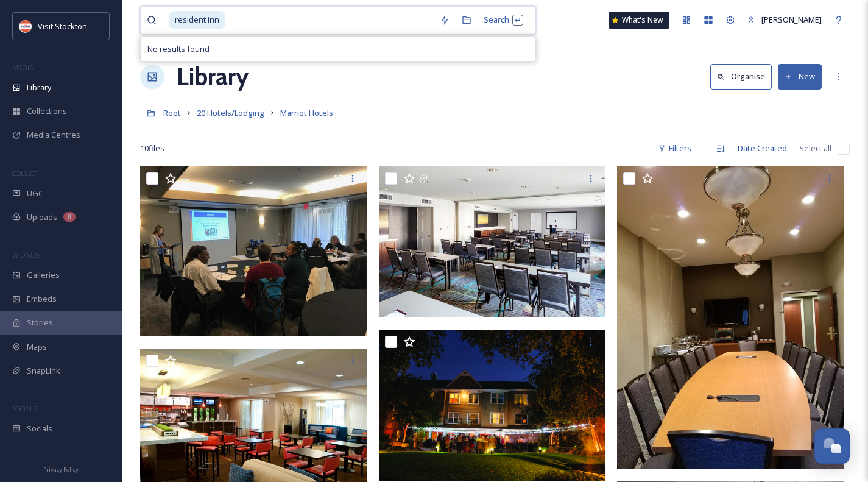  I want to click on div: 8, so click(70, 217).